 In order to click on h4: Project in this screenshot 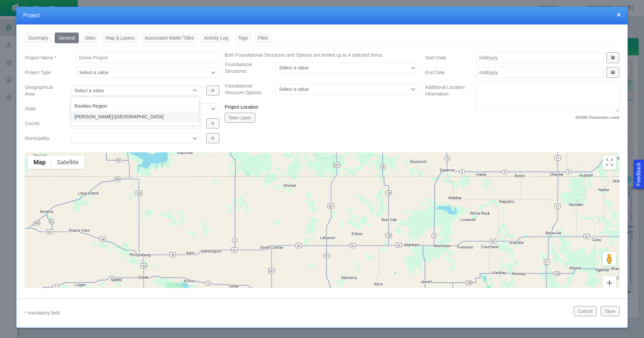, I will do `click(322, 15)`.